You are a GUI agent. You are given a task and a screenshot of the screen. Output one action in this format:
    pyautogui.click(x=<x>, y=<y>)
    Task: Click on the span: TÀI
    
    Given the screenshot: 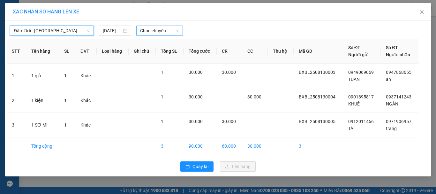 What is the action you would take?
    pyautogui.click(x=351, y=128)
    